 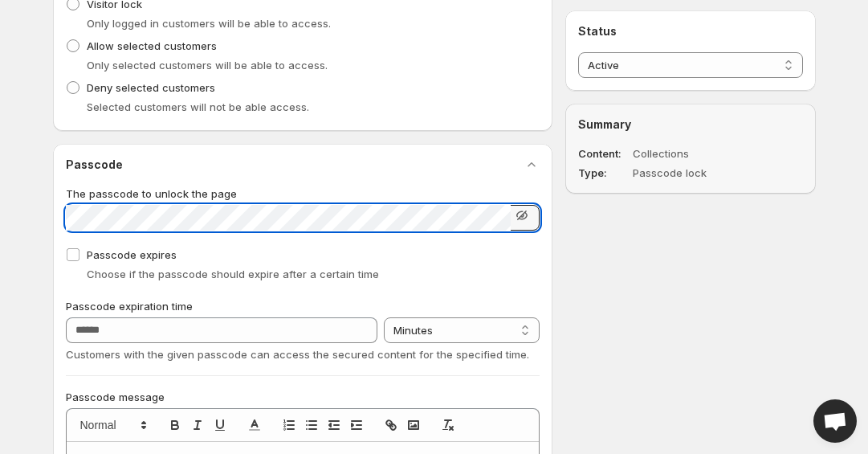 What do you see at coordinates (303, 397) in the screenshot?
I see `p: Passcode message` at bounding box center [303, 397].